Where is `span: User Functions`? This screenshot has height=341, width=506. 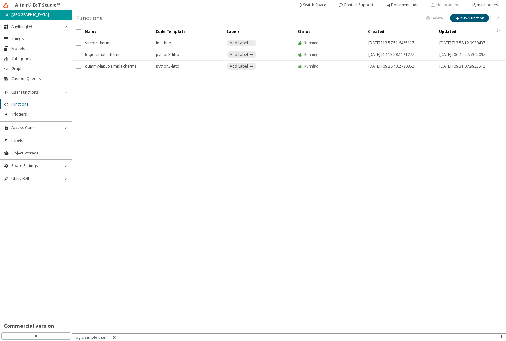 span: User Functions is located at coordinates (36, 92).